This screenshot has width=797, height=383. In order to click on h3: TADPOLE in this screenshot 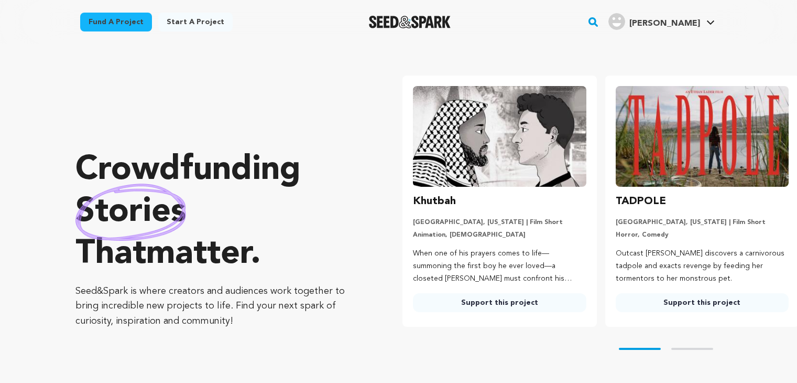, I will do `click(641, 201)`.